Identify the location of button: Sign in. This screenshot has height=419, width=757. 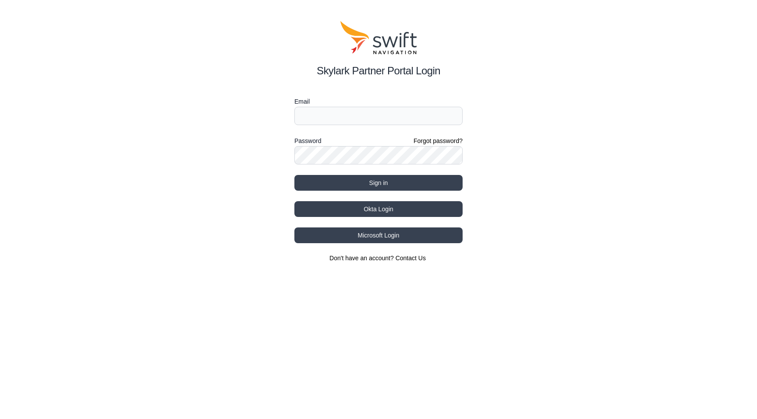
(378, 183).